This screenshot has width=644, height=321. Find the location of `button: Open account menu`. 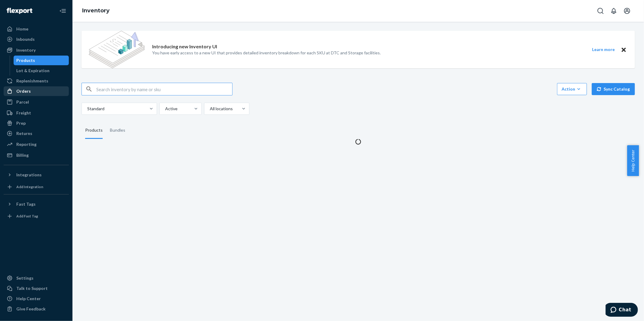

button: Open account menu is located at coordinates (627, 11).